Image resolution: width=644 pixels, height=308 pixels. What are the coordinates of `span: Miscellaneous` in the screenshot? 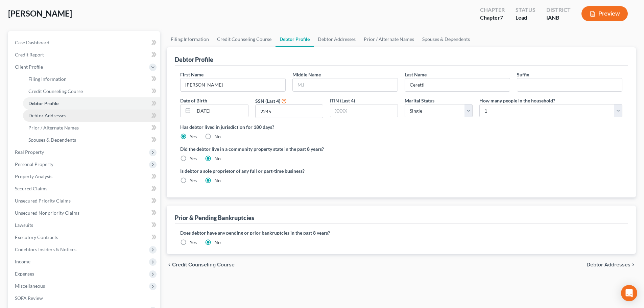 It's located at (30, 286).